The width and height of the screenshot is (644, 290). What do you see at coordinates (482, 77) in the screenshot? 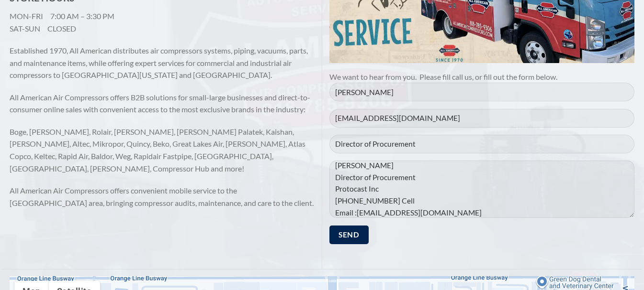
I see `p: We want to hear from you. Please fill call us, or fill out the form below.` at bounding box center [482, 77].